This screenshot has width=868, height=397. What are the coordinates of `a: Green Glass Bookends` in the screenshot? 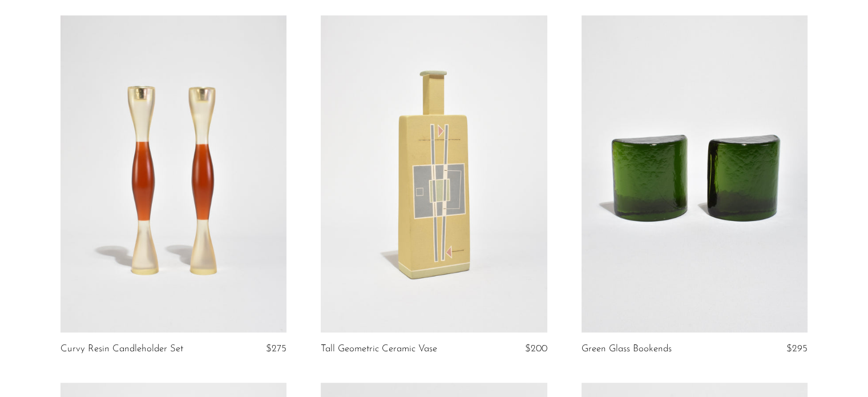 It's located at (627, 349).